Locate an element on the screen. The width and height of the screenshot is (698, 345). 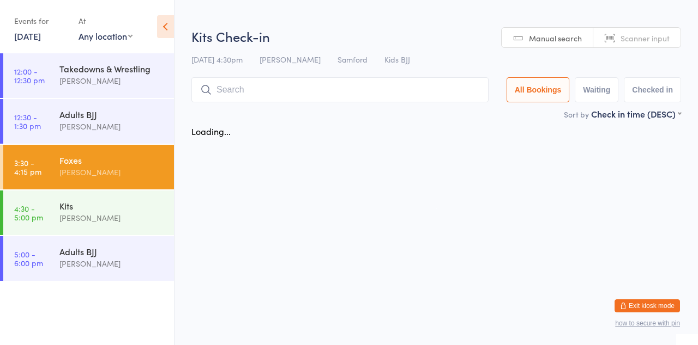
button: Exit kiosk mode is located at coordinates (647, 306).